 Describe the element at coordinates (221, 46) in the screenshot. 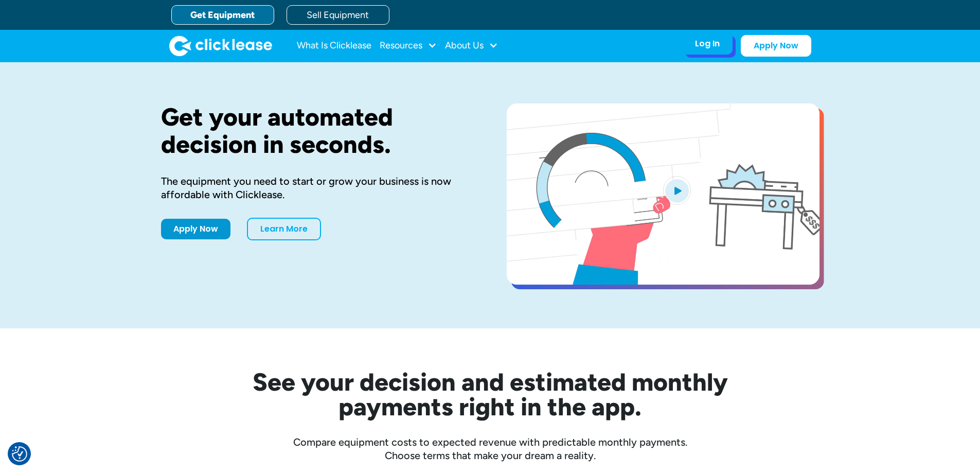

I see `a: home` at that location.